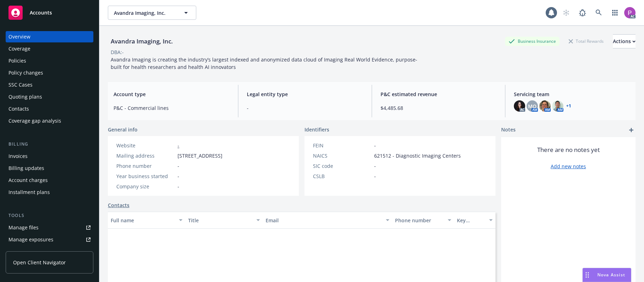 This screenshot has width=644, height=282. Describe the element at coordinates (572, 94) in the screenshot. I see `span: Servicing team` at that location.